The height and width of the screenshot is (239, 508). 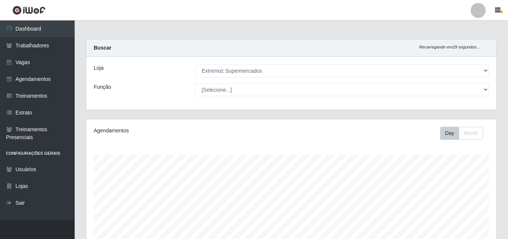 What do you see at coordinates (173, 131) in the screenshot?
I see `div: Agendamentos` at bounding box center [173, 131].